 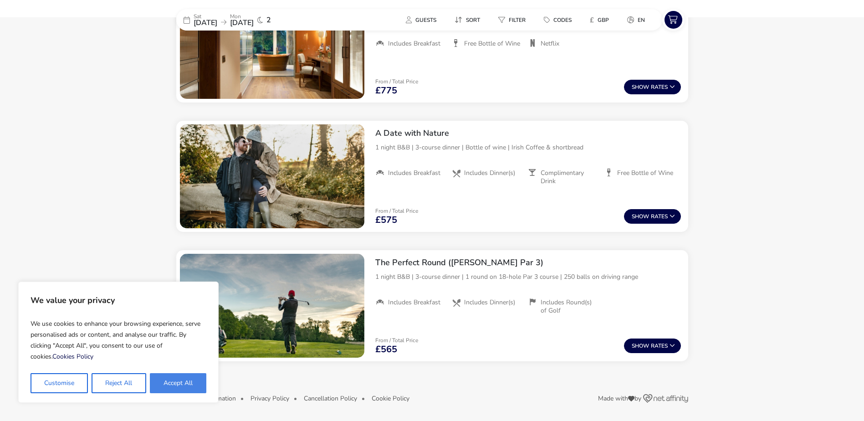 What do you see at coordinates (549, 44) in the screenshot?
I see `span: Netflix` at bounding box center [549, 44].